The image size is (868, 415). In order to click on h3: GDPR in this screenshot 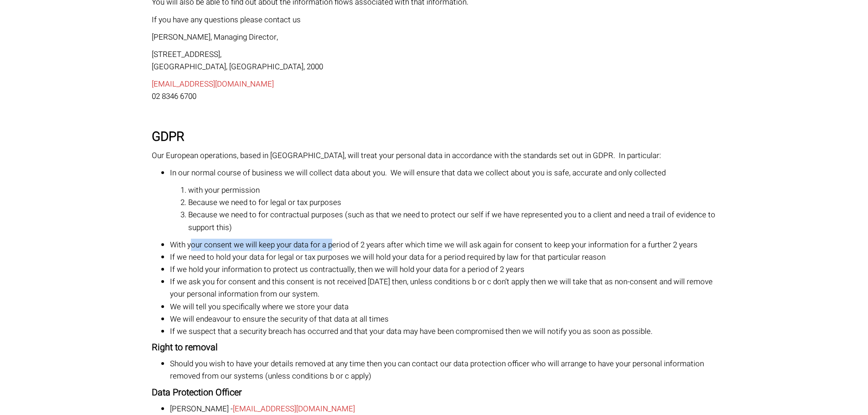, I will do `click(434, 137)`.